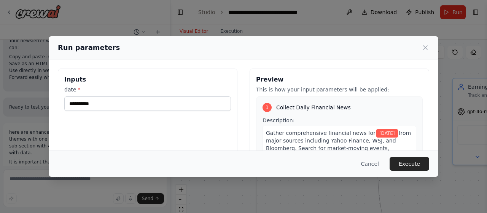 The width and height of the screenshot is (487, 213). I want to click on h2: Run parameters, so click(89, 48).